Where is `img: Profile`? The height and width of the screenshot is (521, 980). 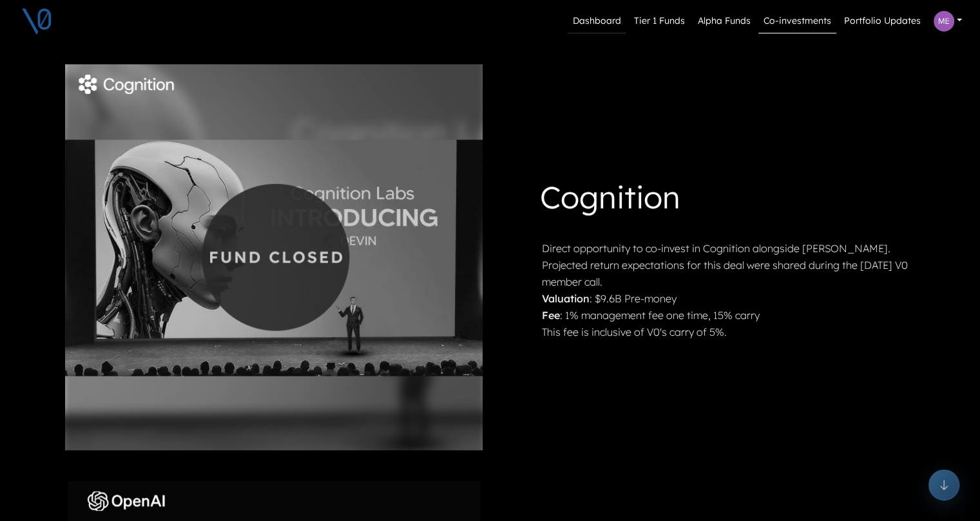
img: Profile is located at coordinates (944, 21).